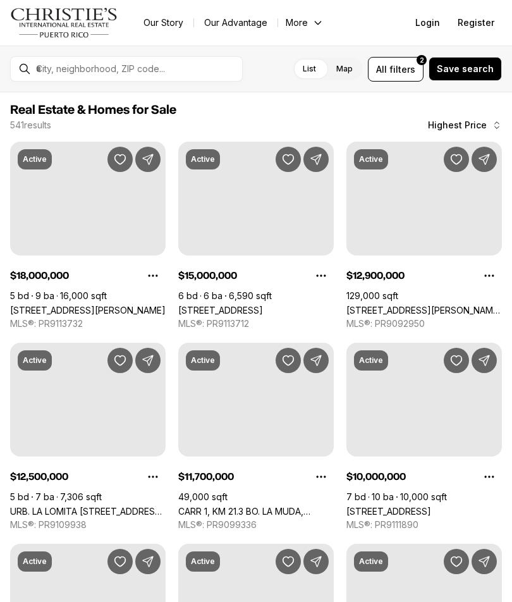  What do you see at coordinates (427, 23) in the screenshot?
I see `button: Login` at bounding box center [427, 23].